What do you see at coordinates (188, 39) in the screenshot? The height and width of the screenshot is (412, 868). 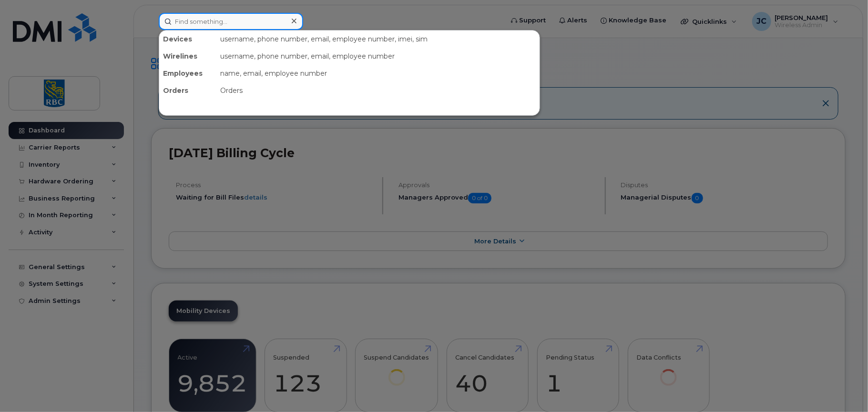 I see `div: Devices` at bounding box center [188, 39].